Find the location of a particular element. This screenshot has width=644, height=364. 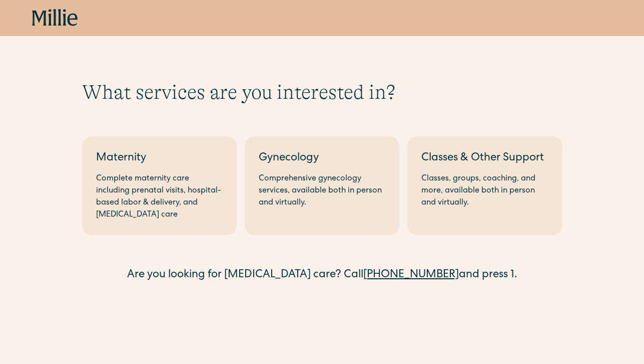

div: Classes & Other Support is located at coordinates (484, 158).